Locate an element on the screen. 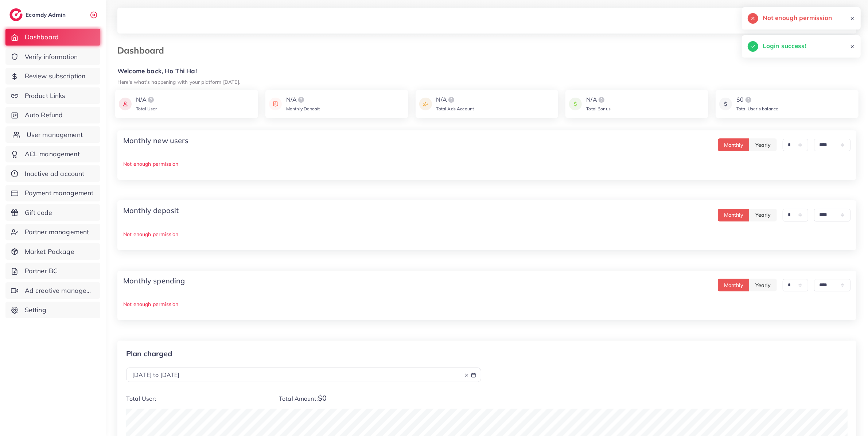  span: User management is located at coordinates (55, 135).